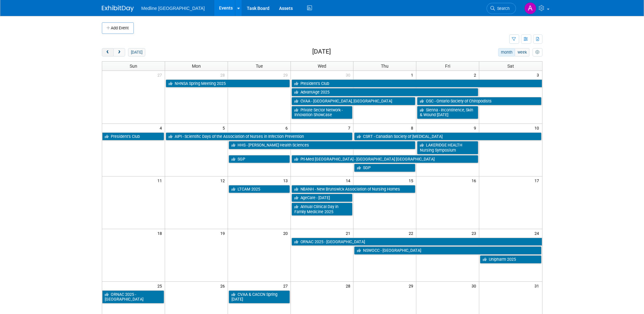 Image resolution: width=644 pixels, height=314 pixels. I want to click on a: LAKERIDGE HEALTH Nursing Symposium, so click(448, 147).